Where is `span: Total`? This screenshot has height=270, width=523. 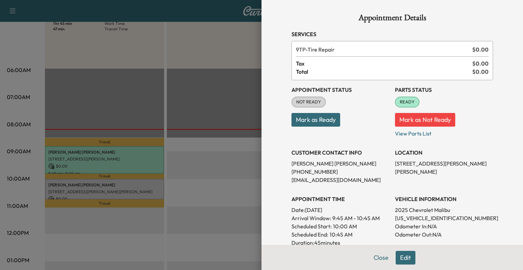 span: Total is located at coordinates (384, 72).